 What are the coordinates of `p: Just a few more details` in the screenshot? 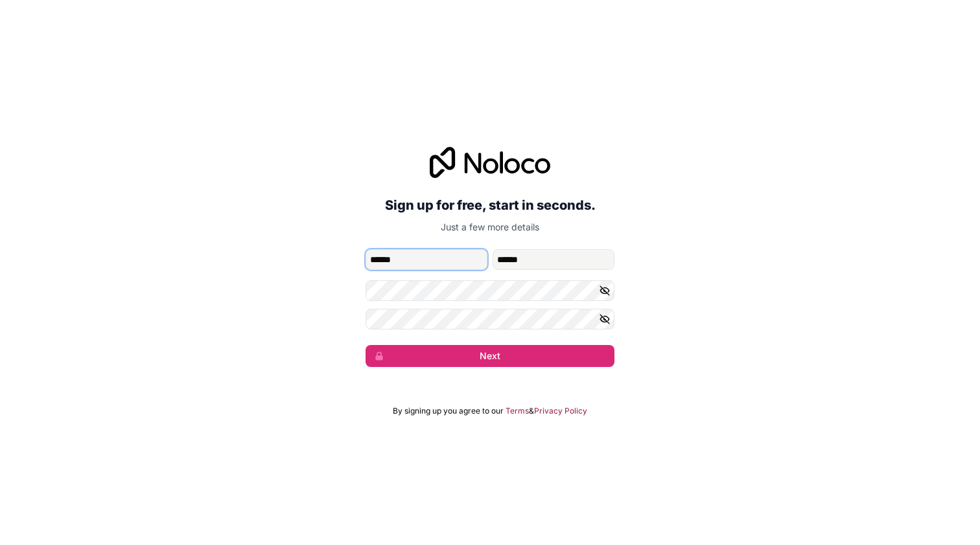 It's located at (490, 228).